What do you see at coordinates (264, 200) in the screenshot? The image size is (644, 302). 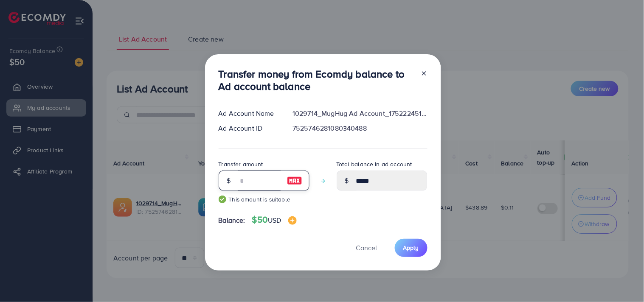 I see `small: This amount is suitable` at bounding box center [264, 200].